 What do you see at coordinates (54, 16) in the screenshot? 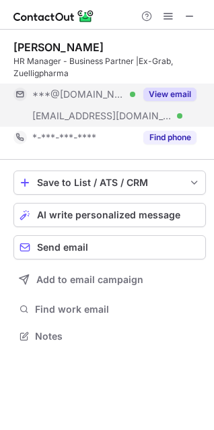
I see `img: ContactOut v5.3.10` at bounding box center [54, 16].